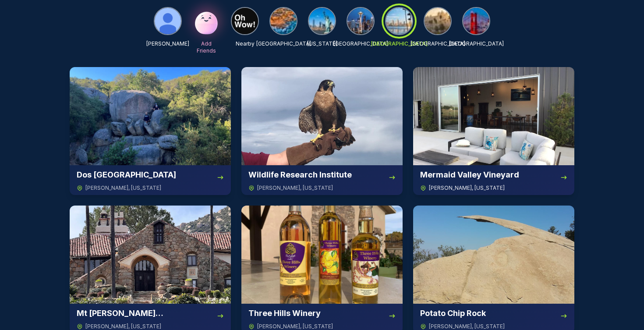  Describe the element at coordinates (245, 44) in the screenshot. I see `p: Nearby` at that location.